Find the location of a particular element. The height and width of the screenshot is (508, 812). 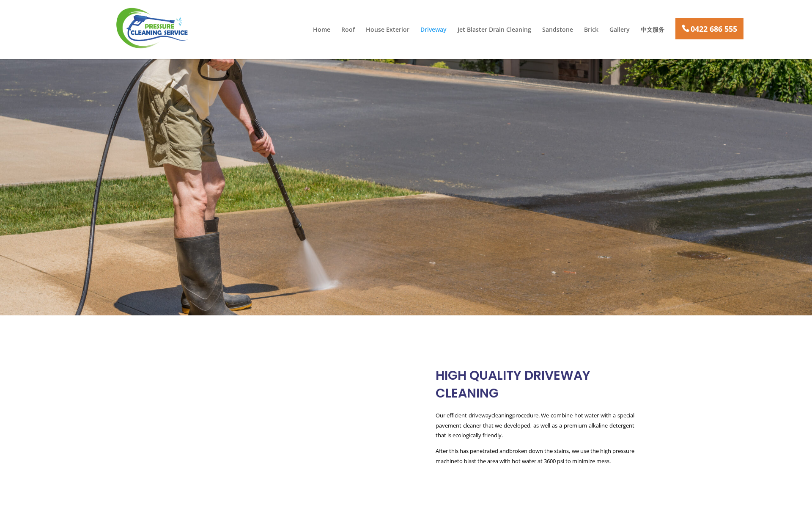

a: Roof is located at coordinates (348, 34).